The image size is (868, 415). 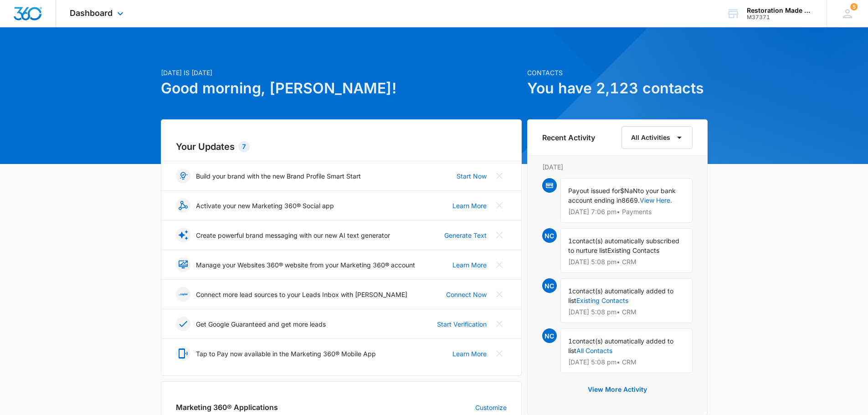 What do you see at coordinates (466, 294) in the screenshot?
I see `a: Connect Now` at bounding box center [466, 294].